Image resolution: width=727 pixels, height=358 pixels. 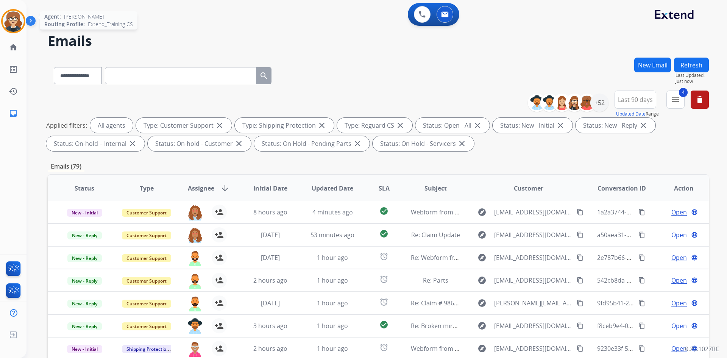 What do you see at coordinates (635, 100) in the screenshot?
I see `span: Last 90 days` at bounding box center [635, 100].